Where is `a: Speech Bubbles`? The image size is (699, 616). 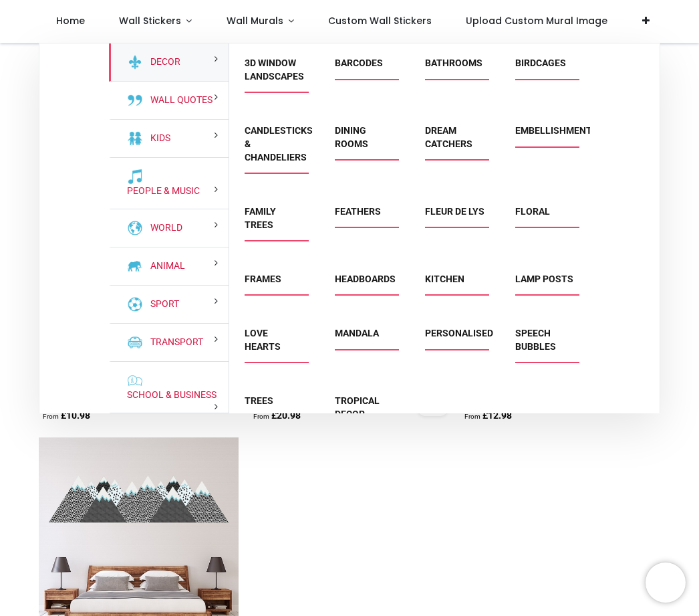 a: Speech Bubbles is located at coordinates (536, 339).